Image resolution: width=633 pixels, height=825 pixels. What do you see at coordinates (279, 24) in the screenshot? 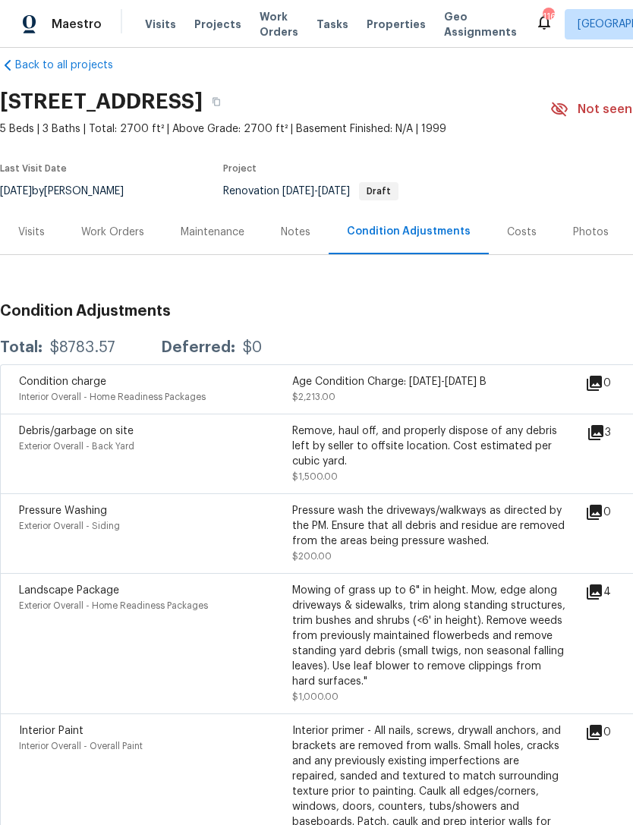
I see `span: Work Orders` at bounding box center [279, 24].